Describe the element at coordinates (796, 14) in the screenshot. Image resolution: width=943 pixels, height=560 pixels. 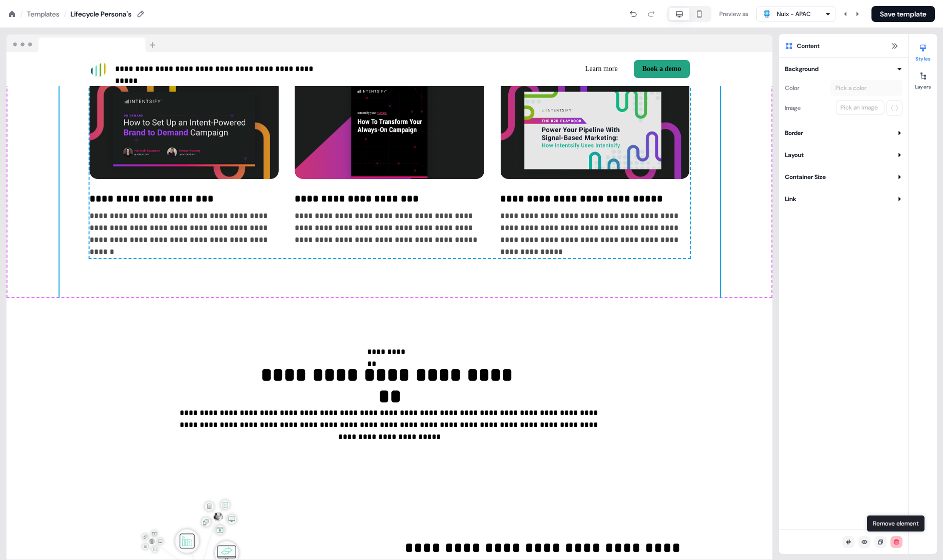
I see `button: Nuix - APAC` at that location.